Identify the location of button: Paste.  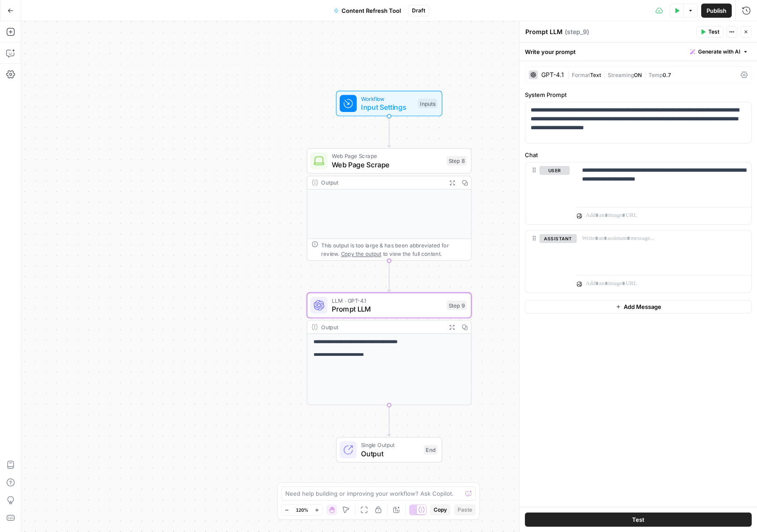
(464, 510).